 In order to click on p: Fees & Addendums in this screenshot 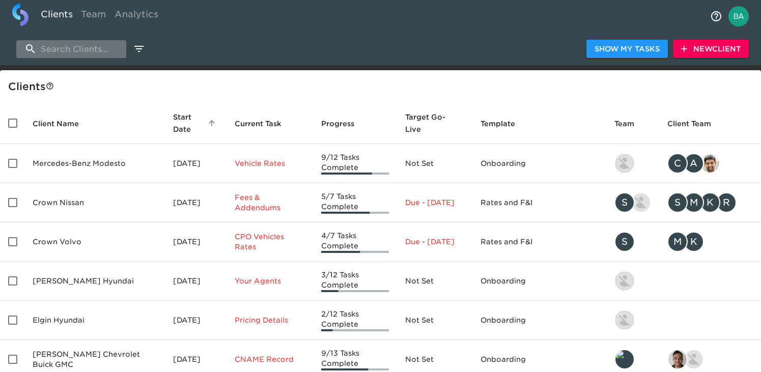, I will do `click(270, 203)`.